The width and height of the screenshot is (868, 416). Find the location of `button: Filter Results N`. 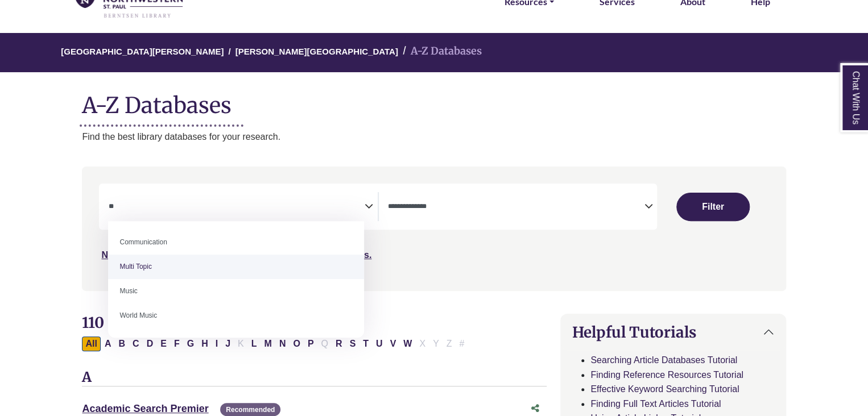

button: Filter Results N is located at coordinates (283, 344).